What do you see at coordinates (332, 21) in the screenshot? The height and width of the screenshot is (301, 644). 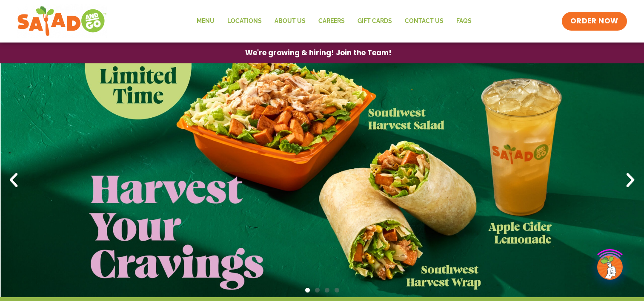 I see `a: Careers` at bounding box center [332, 21].